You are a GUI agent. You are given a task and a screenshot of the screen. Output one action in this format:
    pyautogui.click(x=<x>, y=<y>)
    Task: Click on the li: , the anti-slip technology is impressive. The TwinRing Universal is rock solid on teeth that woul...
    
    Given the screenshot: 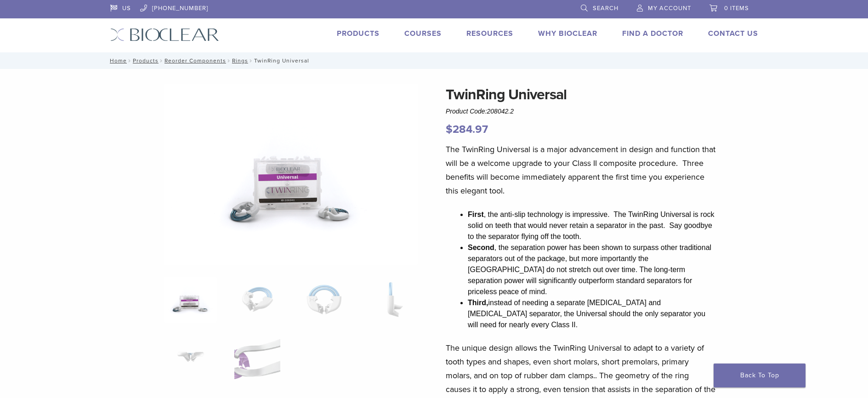 What is the action you would take?
    pyautogui.click(x=592, y=226)
    